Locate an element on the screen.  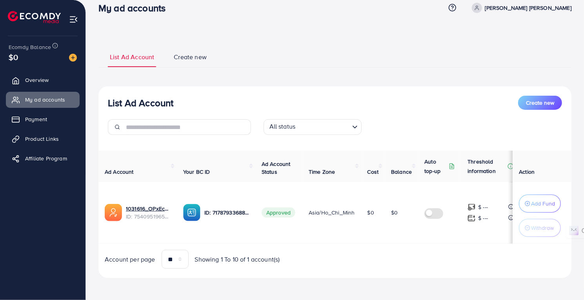
img: menu is located at coordinates (73, 19).